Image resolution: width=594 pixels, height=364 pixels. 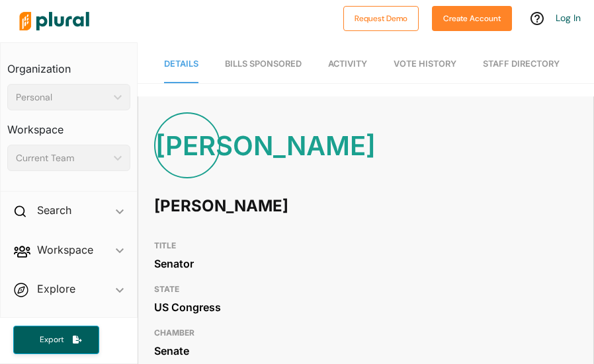 What do you see at coordinates (263, 63) in the screenshot?
I see `span: Bills Sponsored` at bounding box center [263, 63].